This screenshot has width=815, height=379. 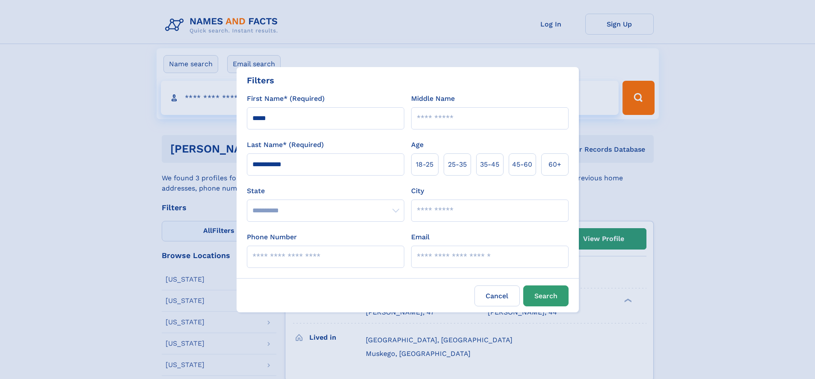 I want to click on span: 35‑45, so click(x=489, y=165).